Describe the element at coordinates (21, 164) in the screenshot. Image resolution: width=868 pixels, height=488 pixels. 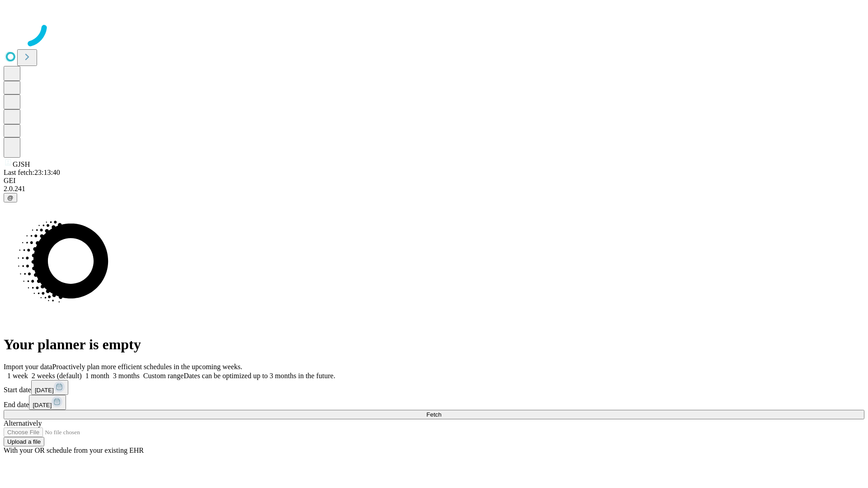
I see `span: GJSH` at that location.